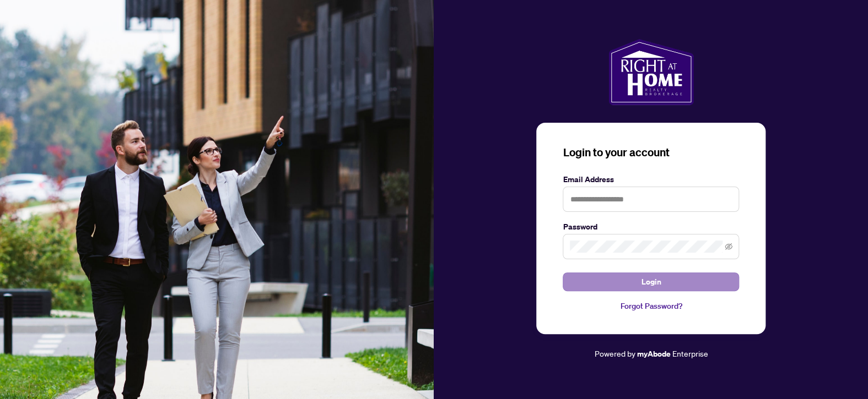 The width and height of the screenshot is (868, 399). What do you see at coordinates (651, 227) in the screenshot?
I see `label: Password` at bounding box center [651, 227].